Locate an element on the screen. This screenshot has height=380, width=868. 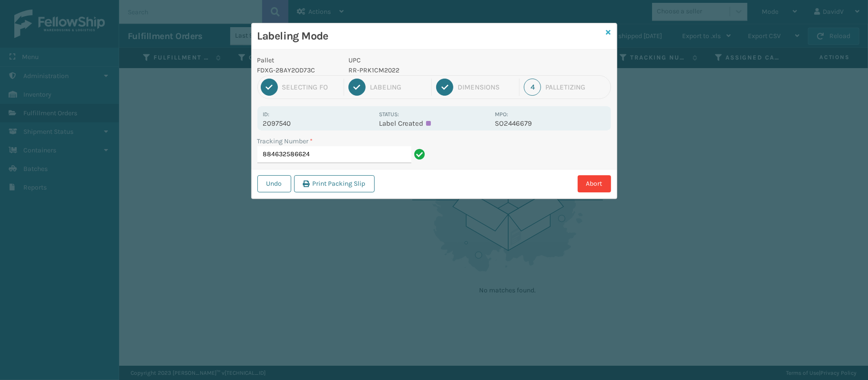
p: Pallet is located at coordinates (298, 60).